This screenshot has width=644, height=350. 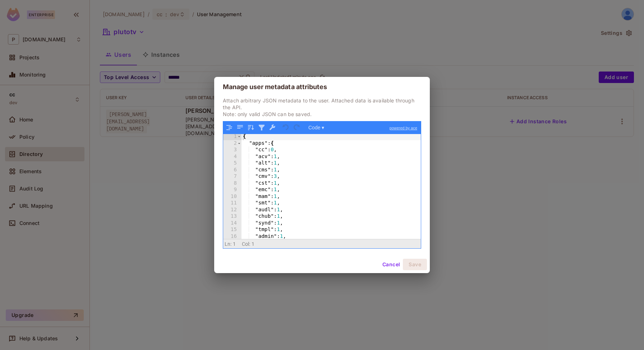 I want to click on button: Filter, sort, or transform contents, so click(x=262, y=128).